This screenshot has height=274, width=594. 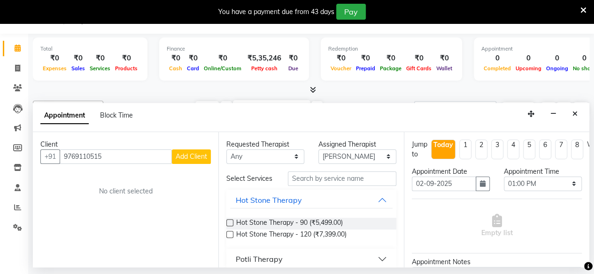 What do you see at coordinates (556, 69) in the screenshot?
I see `span: Ongoing` at bounding box center [556, 69].